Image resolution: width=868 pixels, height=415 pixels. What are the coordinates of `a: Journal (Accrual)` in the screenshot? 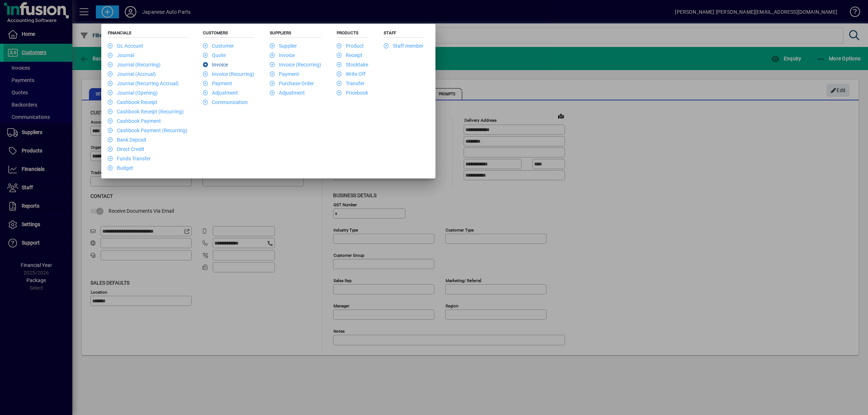 It's located at (132, 74).